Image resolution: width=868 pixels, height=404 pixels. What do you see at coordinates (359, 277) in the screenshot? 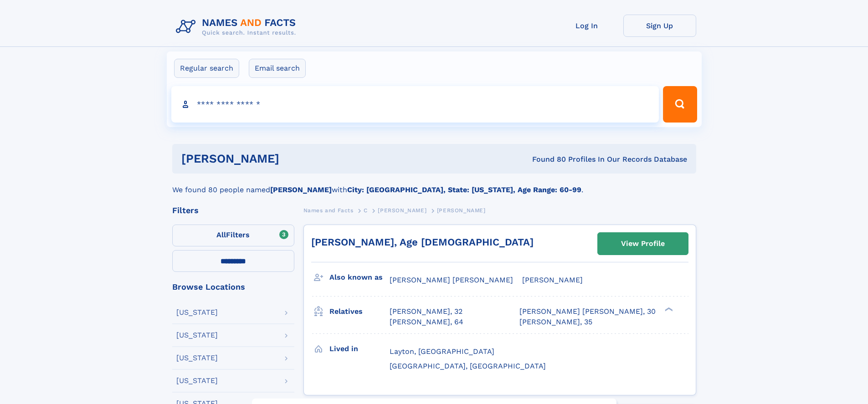
I see `h3: Also known as` at bounding box center [359, 277].